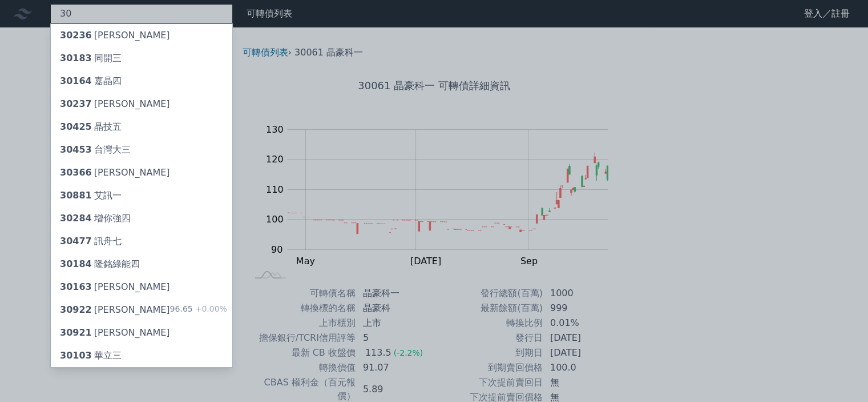 Image resolution: width=868 pixels, height=402 pixels. Describe the element at coordinates (142, 241) in the screenshot. I see `a: 30477訊舟七` at that location.